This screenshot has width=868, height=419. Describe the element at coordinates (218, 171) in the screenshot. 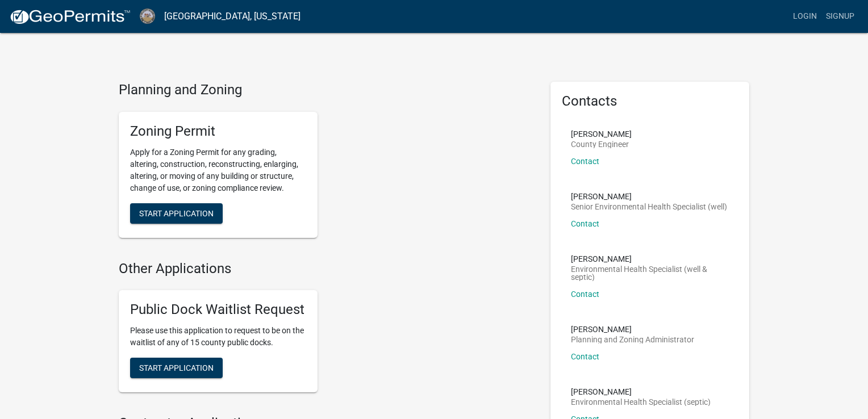

I see `p: Apply for a Zoning Permit for any grading, altering, construction, reconstructing, enlarging, alt...` at that location.